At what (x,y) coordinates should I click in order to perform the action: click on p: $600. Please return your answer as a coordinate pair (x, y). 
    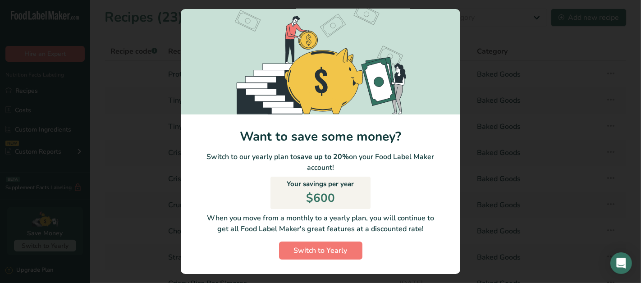
    Looking at the image, I should click on (320, 198).